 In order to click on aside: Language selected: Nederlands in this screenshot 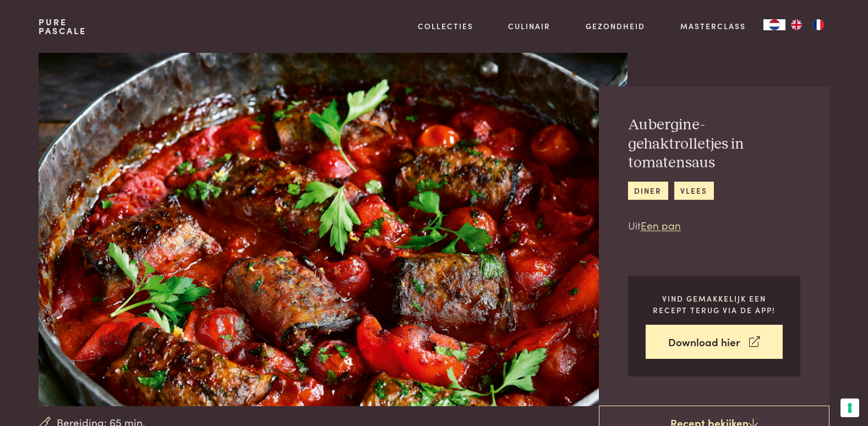, I will do `click(796, 24)`.